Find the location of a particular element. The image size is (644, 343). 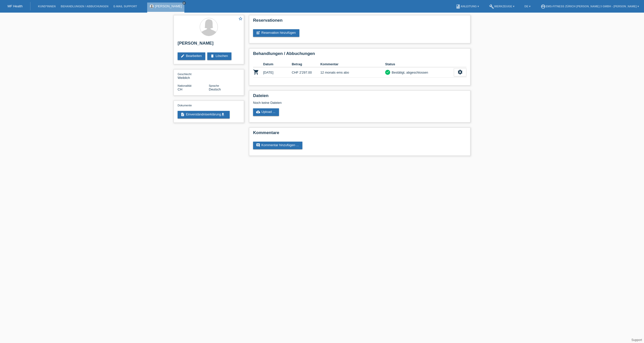

h2: Reservationen is located at coordinates (360, 22).